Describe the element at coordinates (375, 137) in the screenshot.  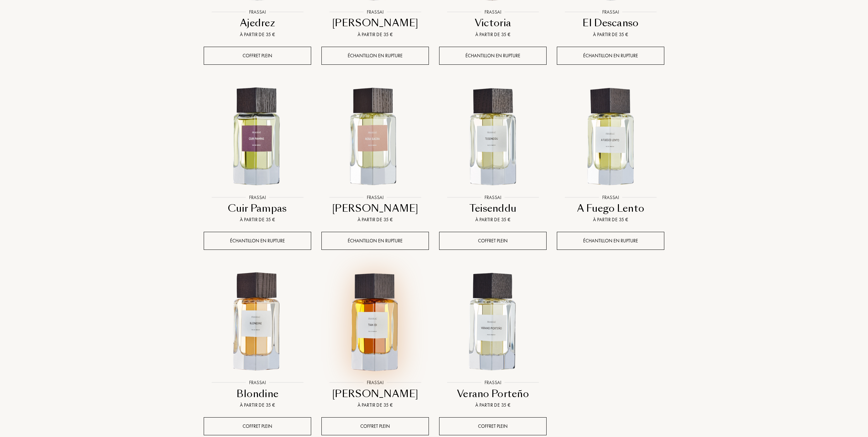
I see `img: Rosa Sacra Frassai` at that location.